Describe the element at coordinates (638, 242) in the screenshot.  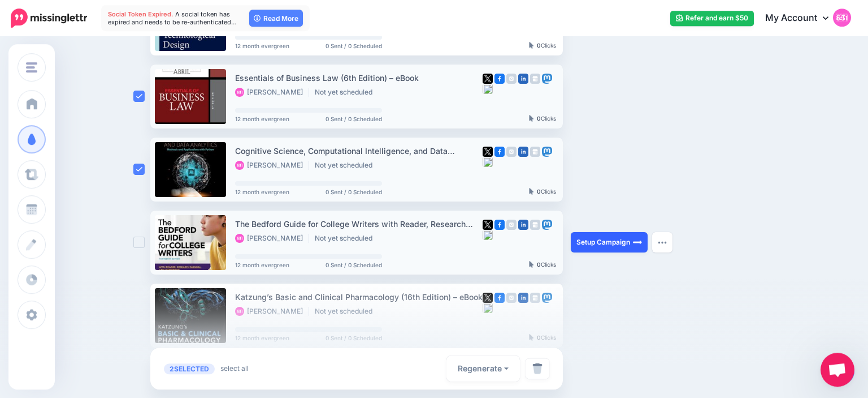
I see `img: arrow-long-right-white.png` at that location.